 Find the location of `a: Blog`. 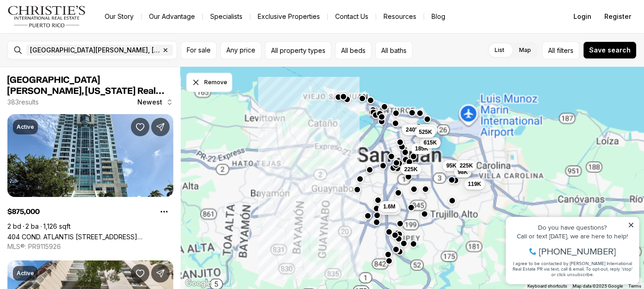

a: Blog is located at coordinates (438, 16).